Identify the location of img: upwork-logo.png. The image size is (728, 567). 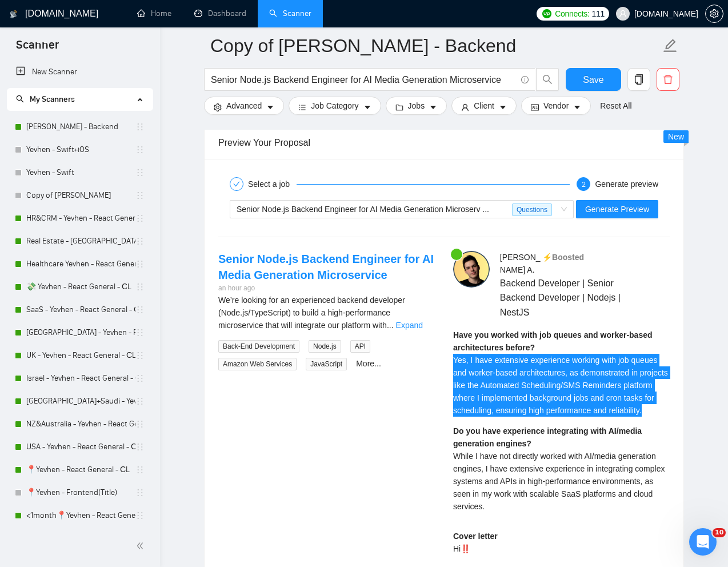
(547, 13).